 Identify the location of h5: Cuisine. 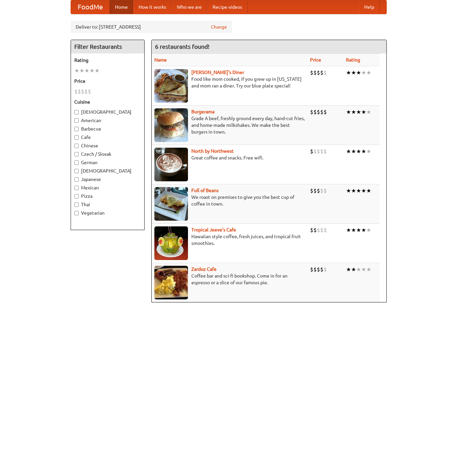
(107, 102).